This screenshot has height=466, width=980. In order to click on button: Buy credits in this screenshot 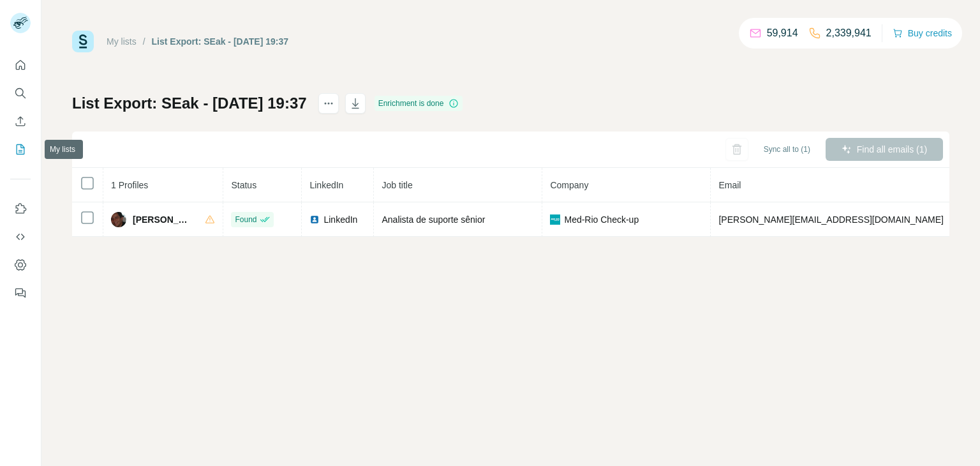, I will do `click(922, 33)`.